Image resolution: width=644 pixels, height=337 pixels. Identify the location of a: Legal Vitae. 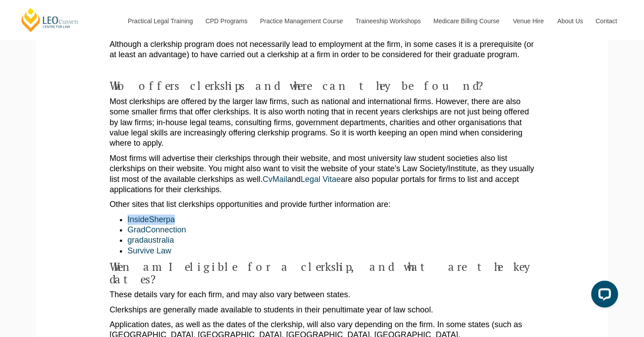
(321, 179).